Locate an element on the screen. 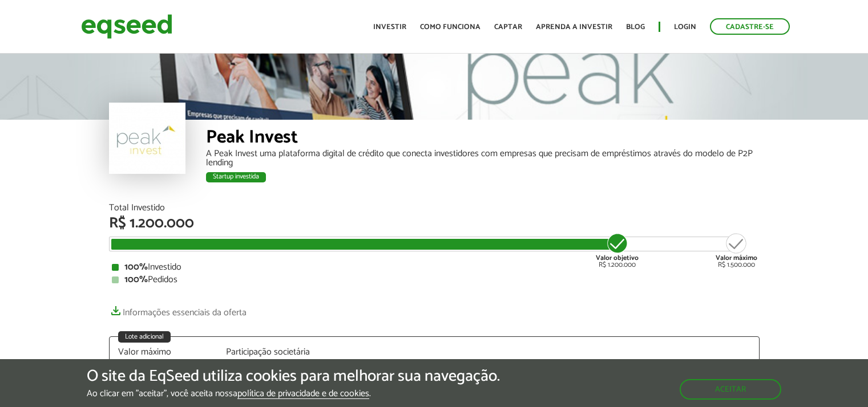 The image size is (868, 407). div: Peak Invest is located at coordinates (483, 139).